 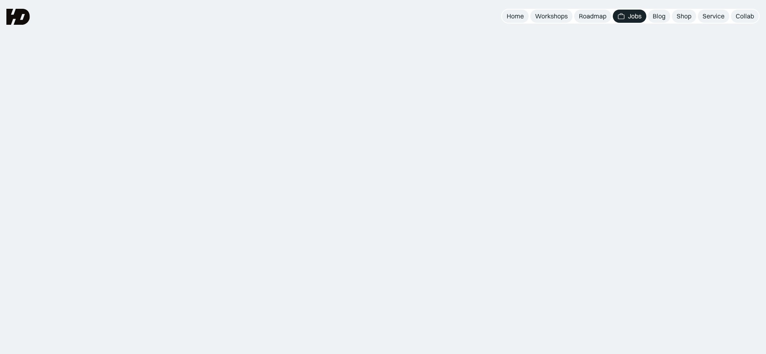 What do you see at coordinates (714, 16) in the screenshot?
I see `a: Service` at bounding box center [714, 16].